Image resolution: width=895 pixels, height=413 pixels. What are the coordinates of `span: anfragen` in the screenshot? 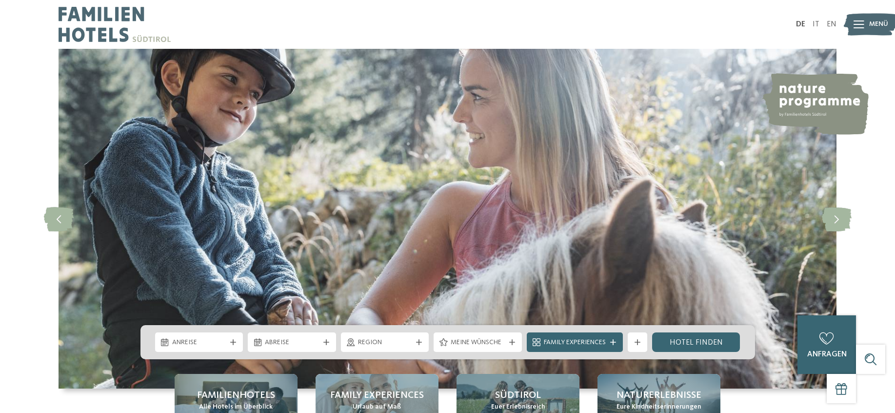 It's located at (827, 354).